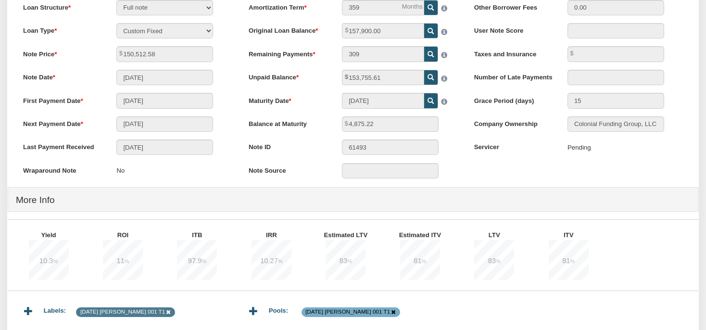 This screenshot has width=706, height=330. Describe the element at coordinates (285, 307) in the screenshot. I see `div: Pools:` at that location.